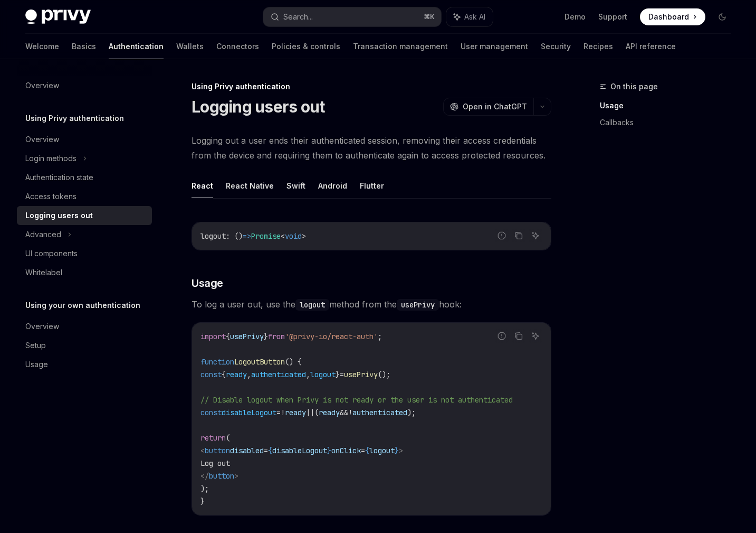  Describe the element at coordinates (84, 177) in the screenshot. I see `a: Authentication state` at that location.